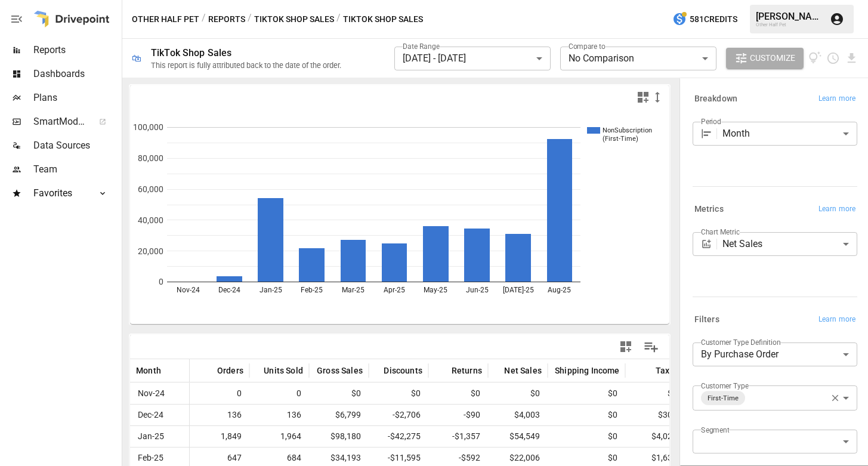 The width and height of the screenshot is (868, 466). I want to click on span: 1,849, so click(220, 436).